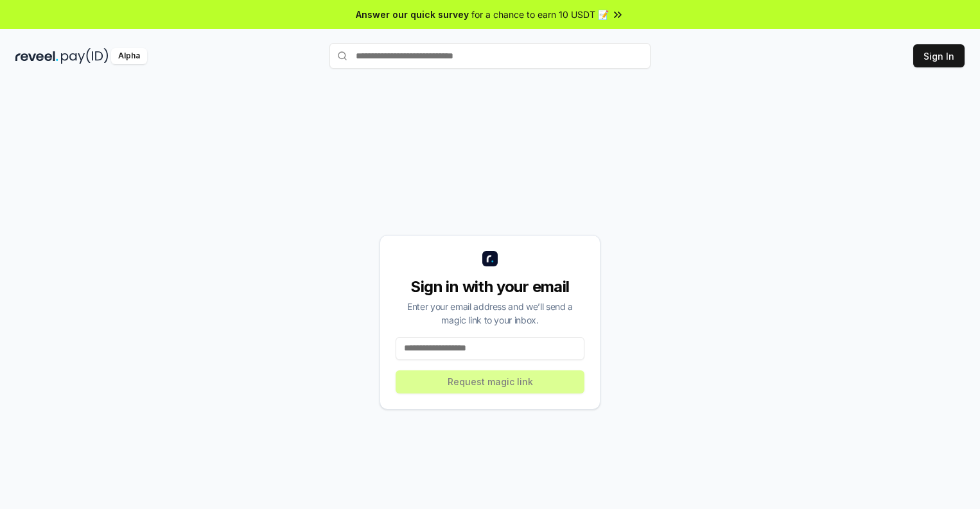 The width and height of the screenshot is (980, 509). Describe the element at coordinates (490, 259) in the screenshot. I see `img: logo_small` at that location.